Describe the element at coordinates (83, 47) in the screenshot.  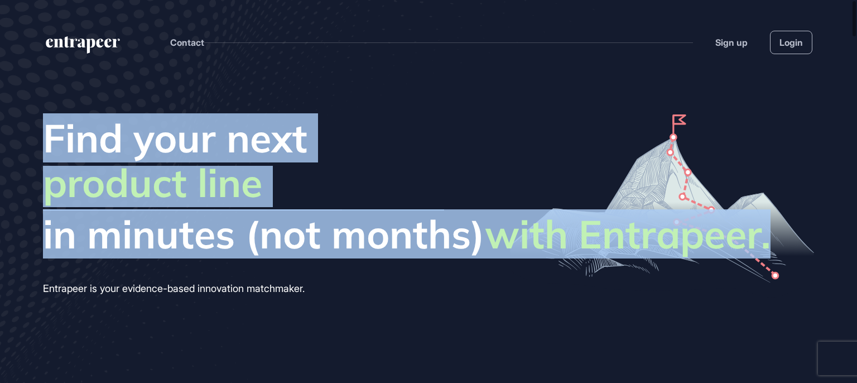
I see `a: entrapeer-logo` at that location.